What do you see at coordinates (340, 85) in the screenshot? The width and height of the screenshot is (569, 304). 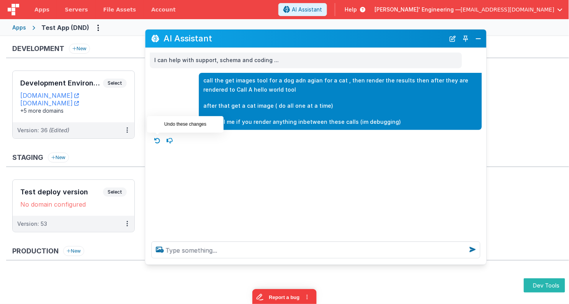 I see `p: call the get images tool for a dog adn agian for a cat , then render the results then after they ...` at bounding box center [340, 85].